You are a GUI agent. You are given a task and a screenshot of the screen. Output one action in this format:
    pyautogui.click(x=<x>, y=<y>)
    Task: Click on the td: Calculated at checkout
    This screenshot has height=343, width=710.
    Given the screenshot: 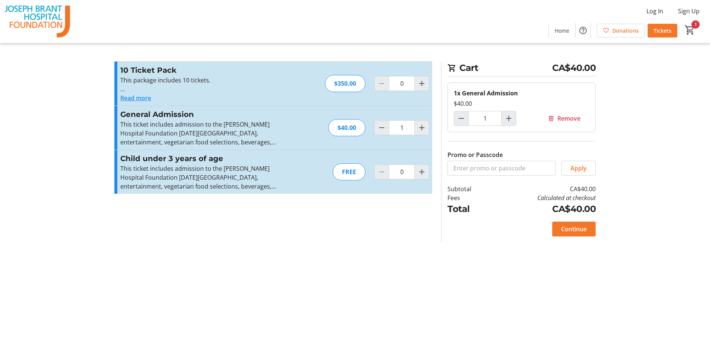 What is the action you would take?
    pyautogui.click(x=543, y=198)
    